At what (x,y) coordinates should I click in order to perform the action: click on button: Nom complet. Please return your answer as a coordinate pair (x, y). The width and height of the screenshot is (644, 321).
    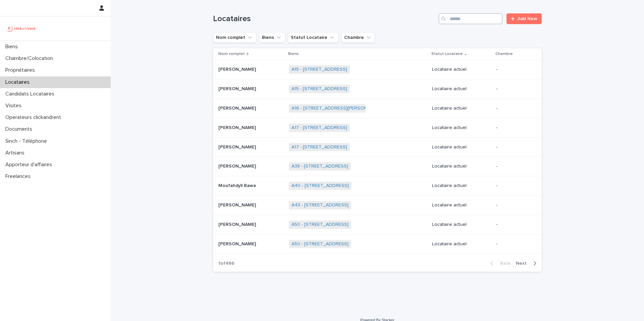
    Looking at the image, I should click on (234, 37).